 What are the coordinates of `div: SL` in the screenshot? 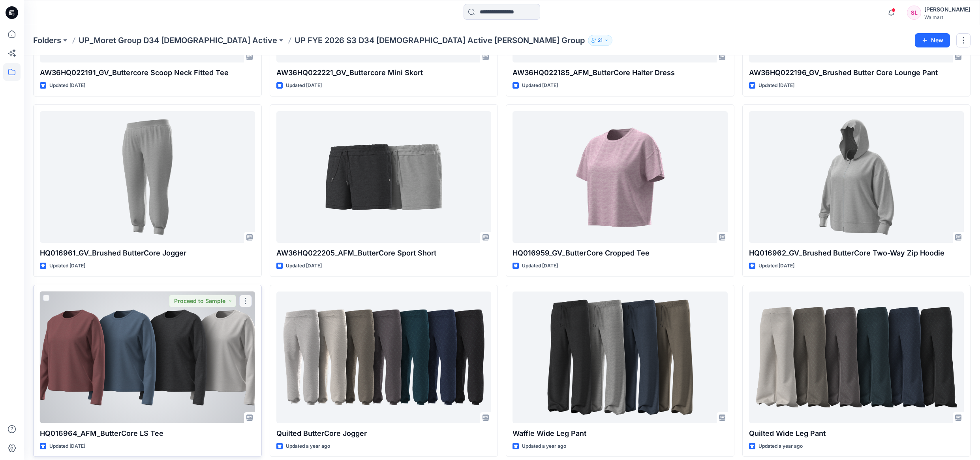 It's located at (914, 13).